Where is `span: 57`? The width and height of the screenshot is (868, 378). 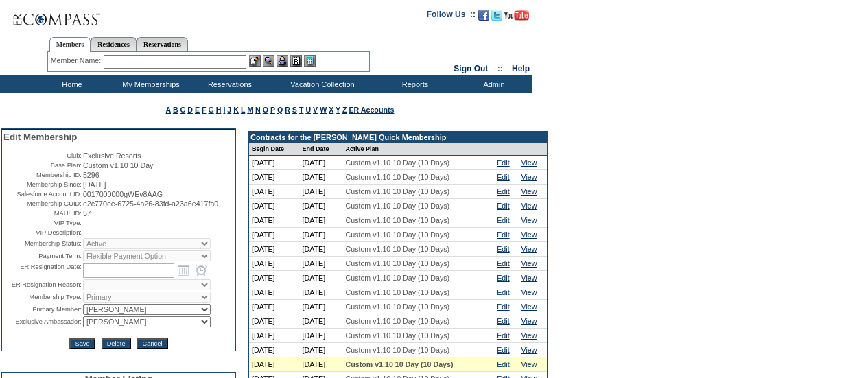
span: 57 is located at coordinates (87, 214).